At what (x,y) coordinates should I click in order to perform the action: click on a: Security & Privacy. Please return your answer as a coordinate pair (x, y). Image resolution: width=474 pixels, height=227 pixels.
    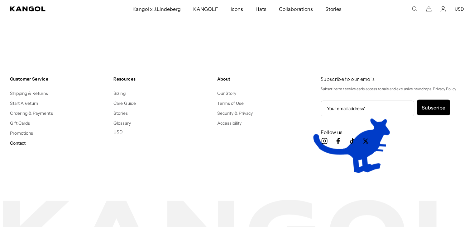
    Looking at the image, I should click on (235, 113).